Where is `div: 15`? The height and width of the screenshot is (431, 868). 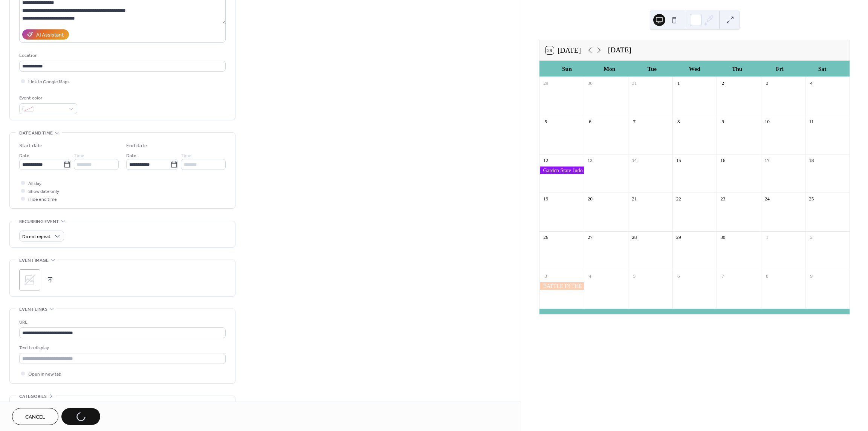 div: 15 is located at coordinates (678, 160).